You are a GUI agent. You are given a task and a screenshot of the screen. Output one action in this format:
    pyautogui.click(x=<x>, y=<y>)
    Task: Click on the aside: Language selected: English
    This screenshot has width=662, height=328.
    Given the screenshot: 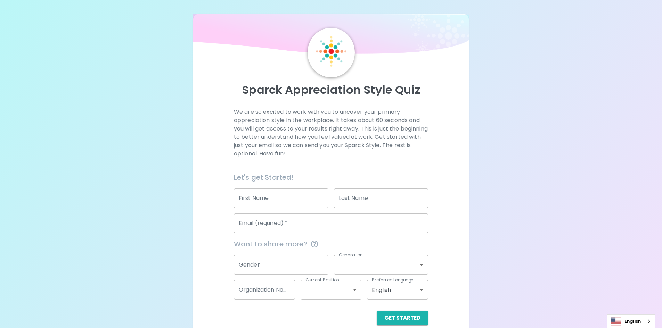 What is the action you would take?
    pyautogui.click(x=631, y=321)
    